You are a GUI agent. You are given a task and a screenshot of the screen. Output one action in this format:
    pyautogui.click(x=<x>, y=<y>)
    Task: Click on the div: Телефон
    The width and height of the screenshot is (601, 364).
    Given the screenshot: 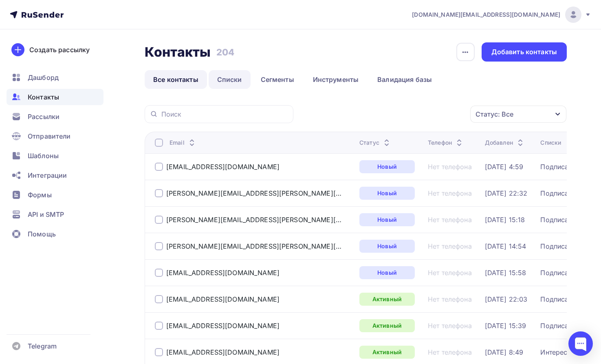 What is the action you would take?
    pyautogui.click(x=446, y=142)
    